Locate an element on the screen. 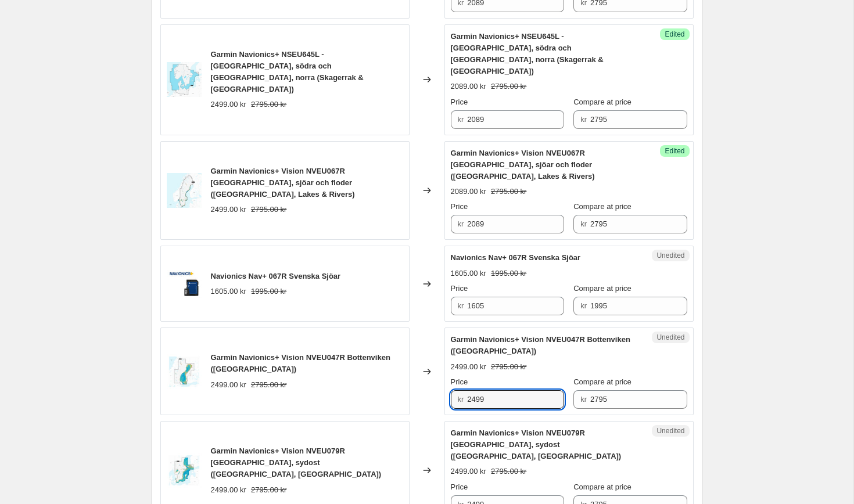  img: navionics_5_kayakstore_80x.webp is located at coordinates (184, 284).